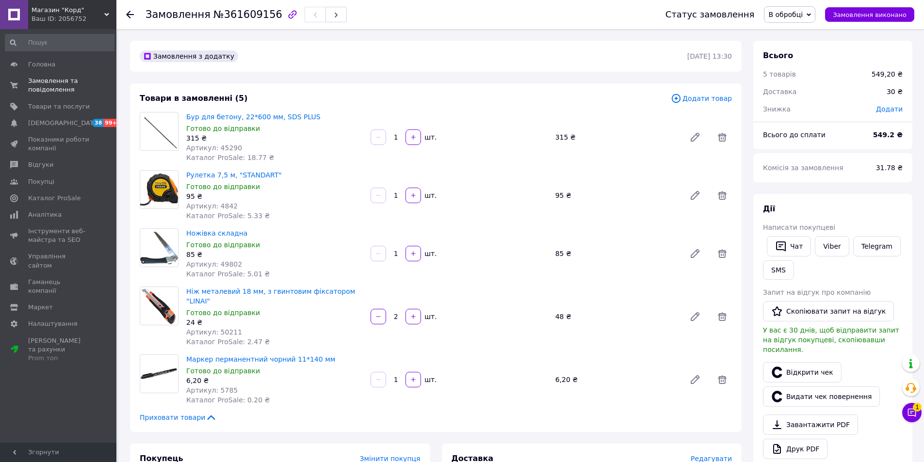 Image resolution: width=924 pixels, height=462 pixels. What do you see at coordinates (701, 98) in the screenshot?
I see `span: Додати товар` at bounding box center [701, 98].